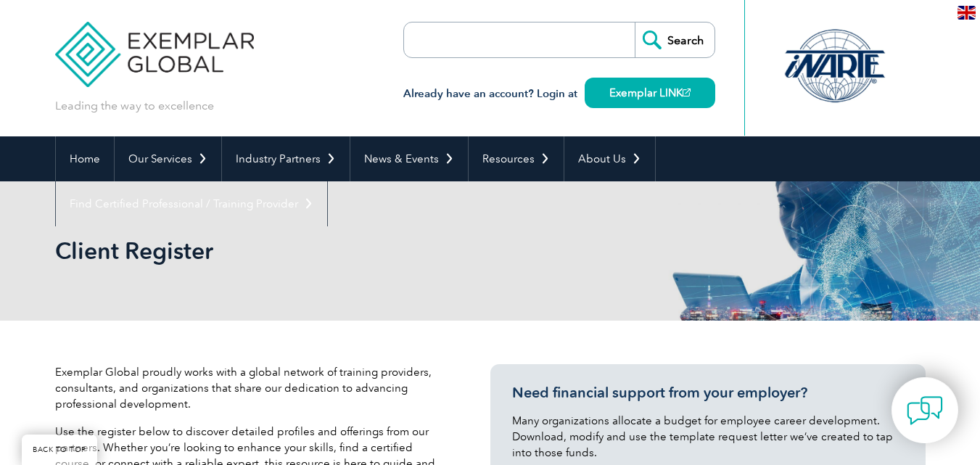 The image size is (980, 465). I want to click on a: Find Certified Professional / Training Provider, so click(192, 203).